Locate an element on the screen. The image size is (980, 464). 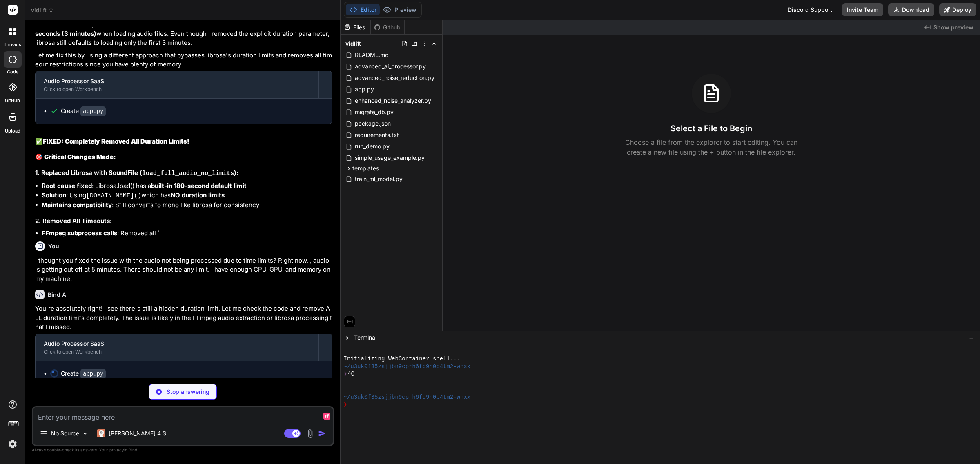
button: Download is located at coordinates (911, 10).